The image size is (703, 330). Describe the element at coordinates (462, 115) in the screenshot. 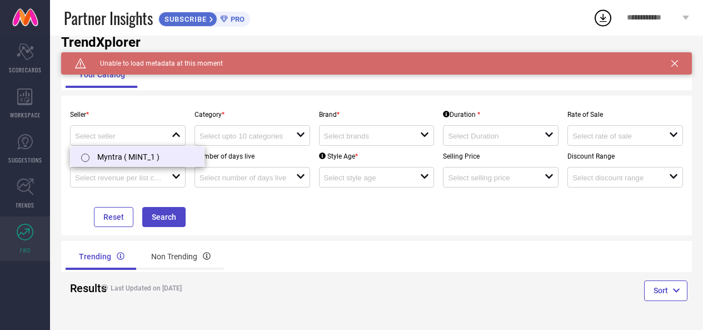

I see `div: Duration` at that location.